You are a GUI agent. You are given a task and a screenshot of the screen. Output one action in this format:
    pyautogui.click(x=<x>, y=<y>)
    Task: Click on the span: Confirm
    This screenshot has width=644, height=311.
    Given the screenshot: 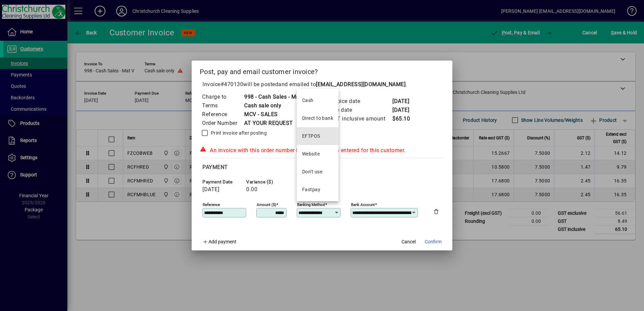 What is the action you would take?
    pyautogui.click(x=433, y=242)
    